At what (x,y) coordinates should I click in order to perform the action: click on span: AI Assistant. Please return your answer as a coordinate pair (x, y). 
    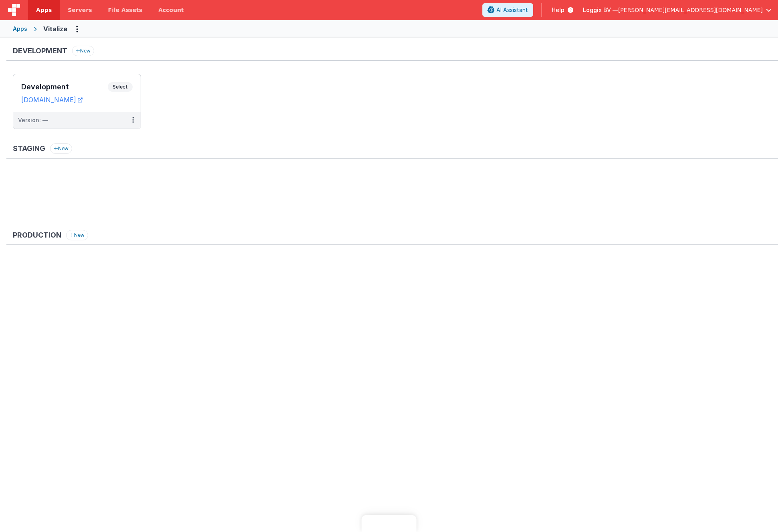
    Looking at the image, I should click on (512, 10).